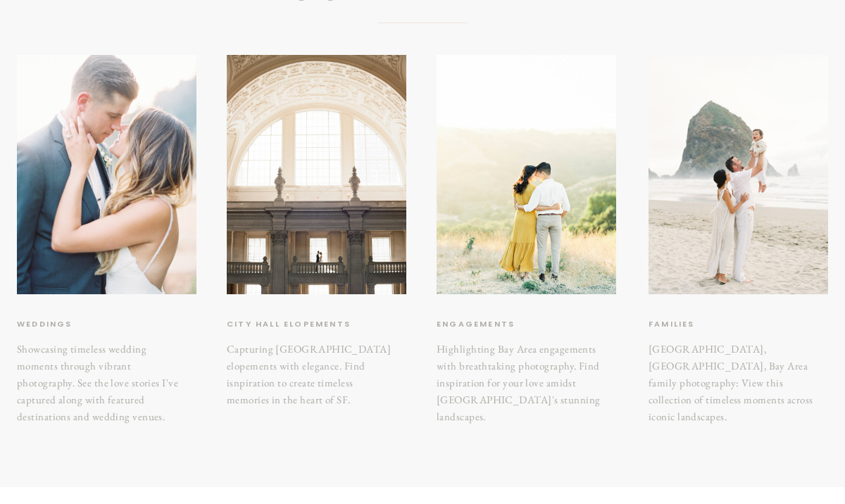 This screenshot has width=845, height=504. I want to click on a: Engagements, so click(501, 325).